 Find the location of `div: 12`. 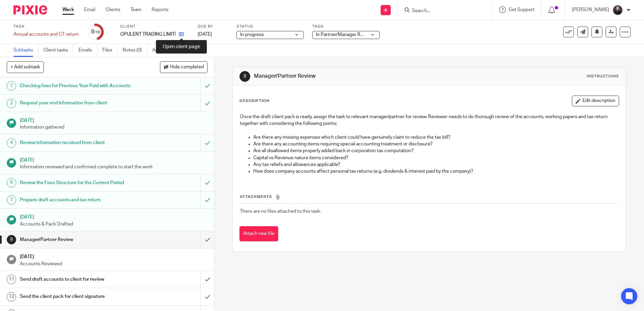

div: 12 is located at coordinates (12, 297).